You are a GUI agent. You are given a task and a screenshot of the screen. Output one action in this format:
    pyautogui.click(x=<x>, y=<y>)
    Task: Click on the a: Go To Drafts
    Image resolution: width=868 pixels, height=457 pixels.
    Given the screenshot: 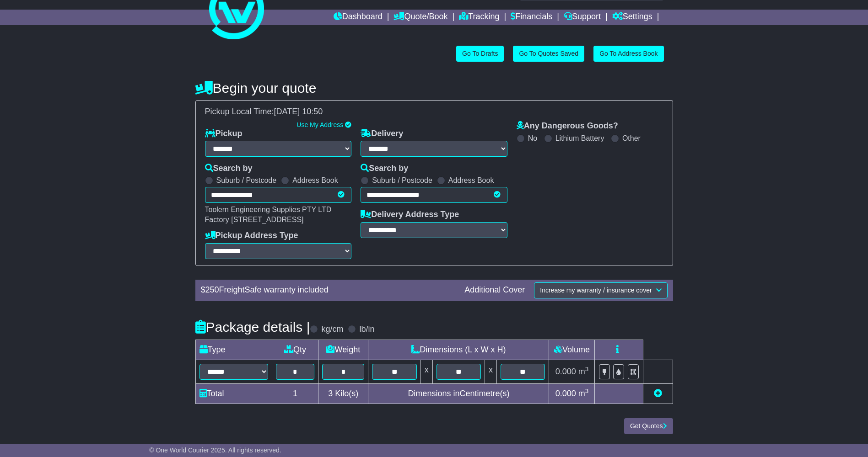 What is the action you would take?
    pyautogui.click(x=479, y=54)
    